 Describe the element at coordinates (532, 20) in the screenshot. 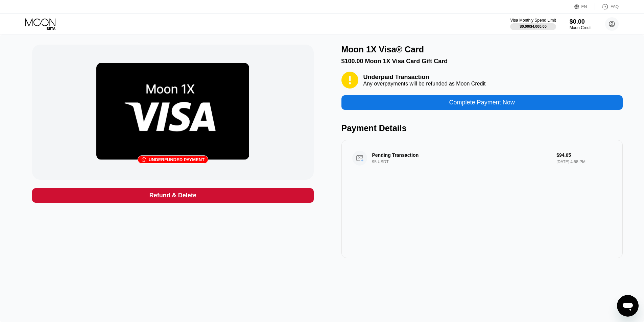

I see `div: Visa Monthly Spend Limit` at that location.